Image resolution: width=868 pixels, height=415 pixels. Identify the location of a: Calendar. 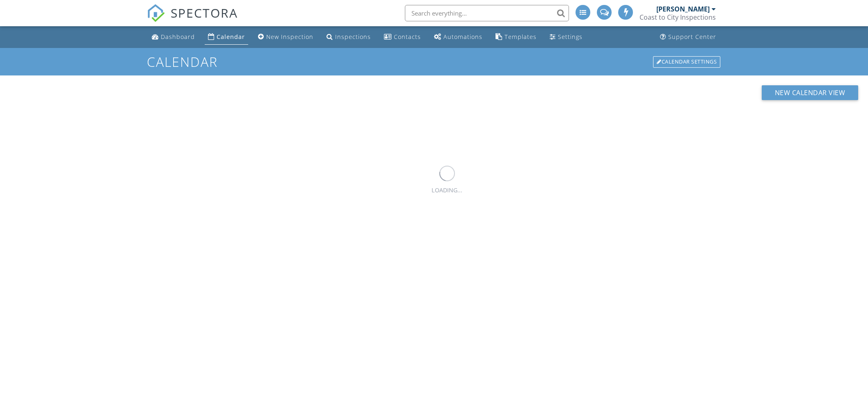
(226, 37).